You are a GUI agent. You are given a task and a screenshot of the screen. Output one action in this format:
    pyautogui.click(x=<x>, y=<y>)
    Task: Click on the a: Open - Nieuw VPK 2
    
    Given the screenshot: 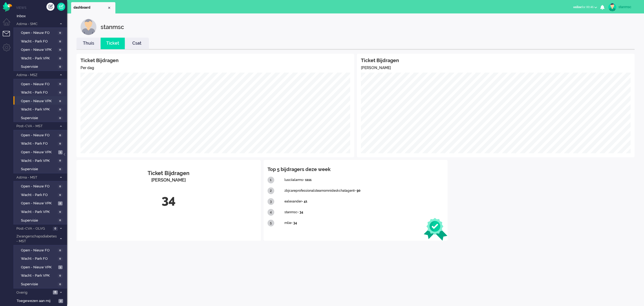 What is the action you would take?
    pyautogui.click(x=41, y=203)
    